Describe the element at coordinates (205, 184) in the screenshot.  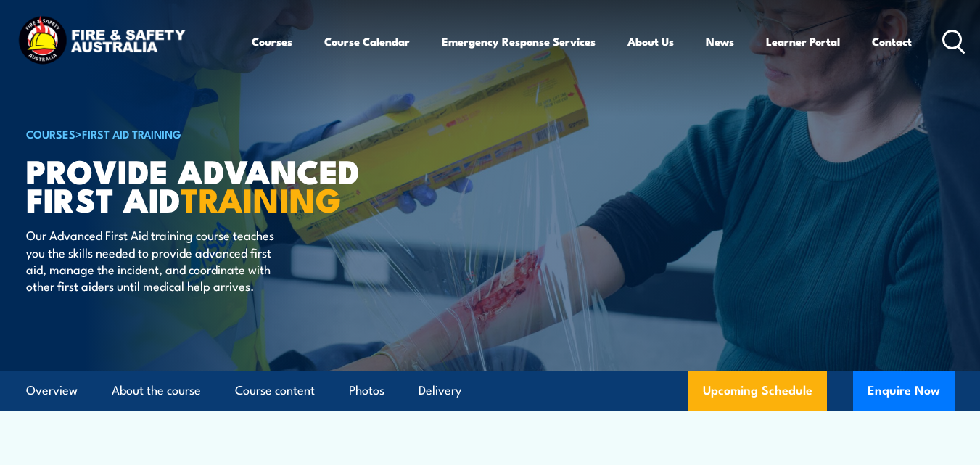
I see `h1: Provide Advanced First Aid` at that location.